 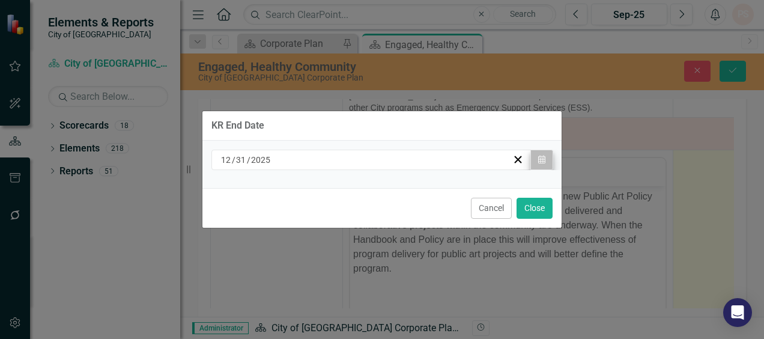 I want to click on p: Staff from across departments collaborating on a new Public Art Policy Handbook. Public artwork p..., so click(x=157, y=46).